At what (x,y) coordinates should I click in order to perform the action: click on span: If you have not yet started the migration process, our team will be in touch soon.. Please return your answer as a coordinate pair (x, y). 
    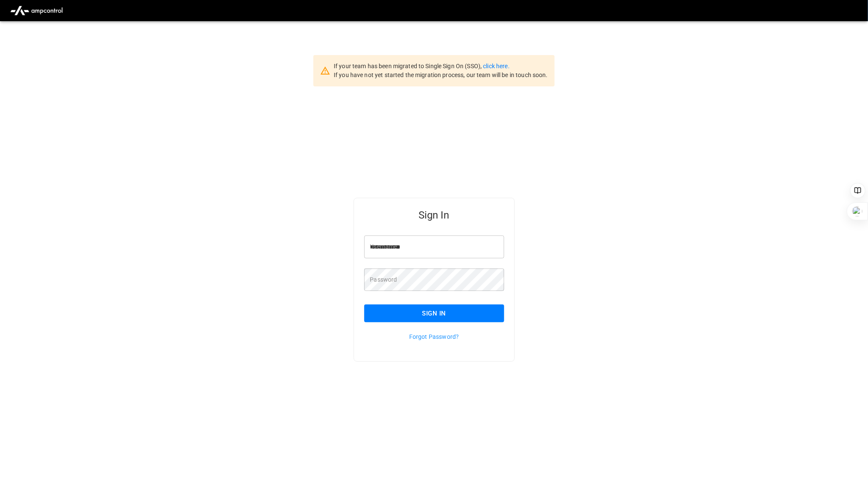
    Looking at the image, I should click on (440, 75).